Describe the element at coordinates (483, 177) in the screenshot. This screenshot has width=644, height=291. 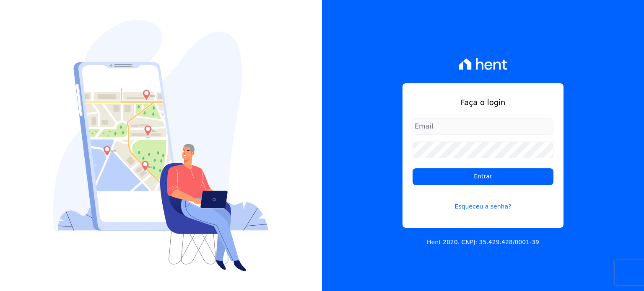
I see `input: Entrar` at that location.